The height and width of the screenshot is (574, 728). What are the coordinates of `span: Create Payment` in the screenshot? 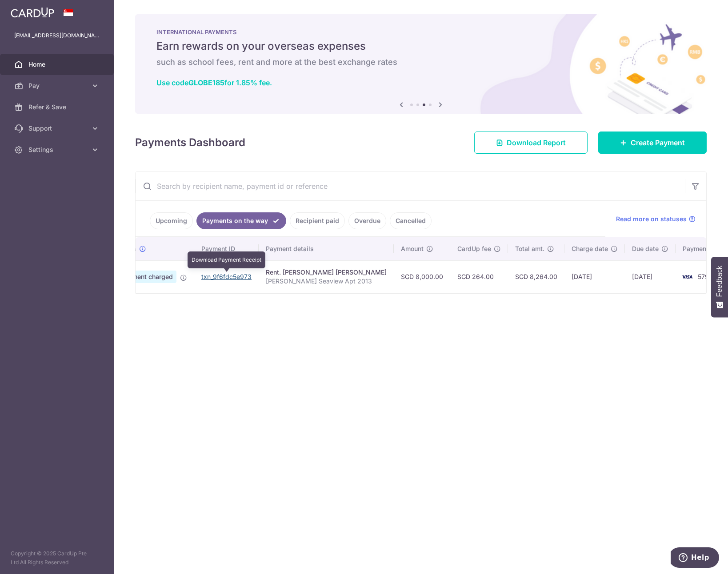 It's located at (658, 142).